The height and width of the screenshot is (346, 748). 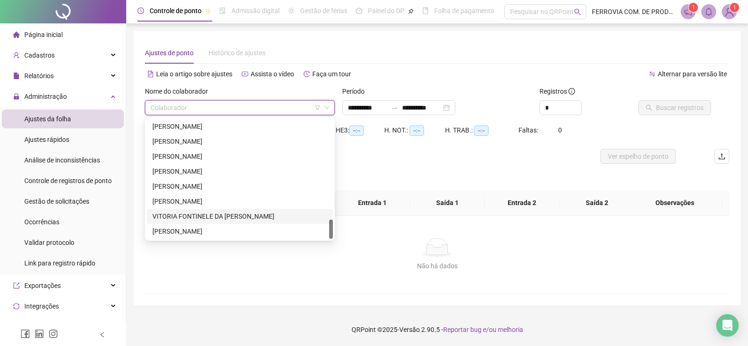 What do you see at coordinates (410, 329) in the screenshot?
I see `span: Versão` at bounding box center [410, 329].